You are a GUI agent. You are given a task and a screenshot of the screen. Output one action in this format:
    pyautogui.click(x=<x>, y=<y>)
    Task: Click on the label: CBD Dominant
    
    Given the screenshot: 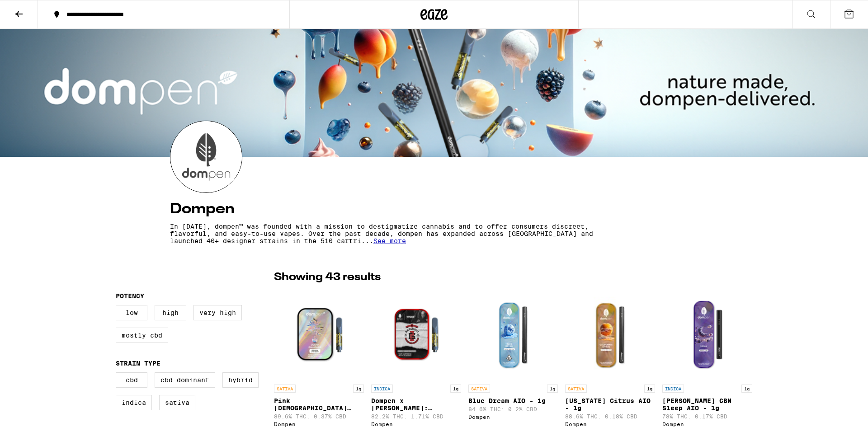 What is the action you would take?
    pyautogui.click(x=185, y=380)
    